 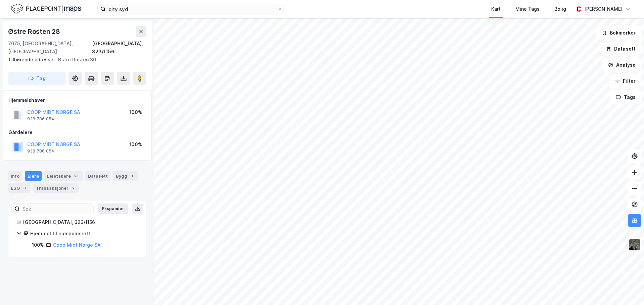 What do you see at coordinates (625, 97) in the screenshot?
I see `button: Tags` at bounding box center [625, 97].